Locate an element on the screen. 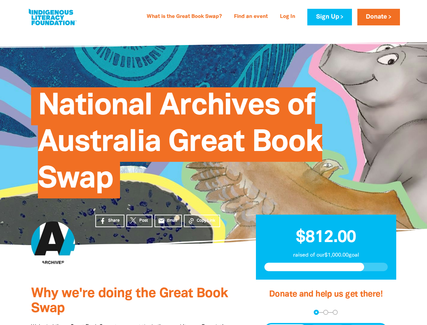  span: Copy Link is located at coordinates (206, 221).